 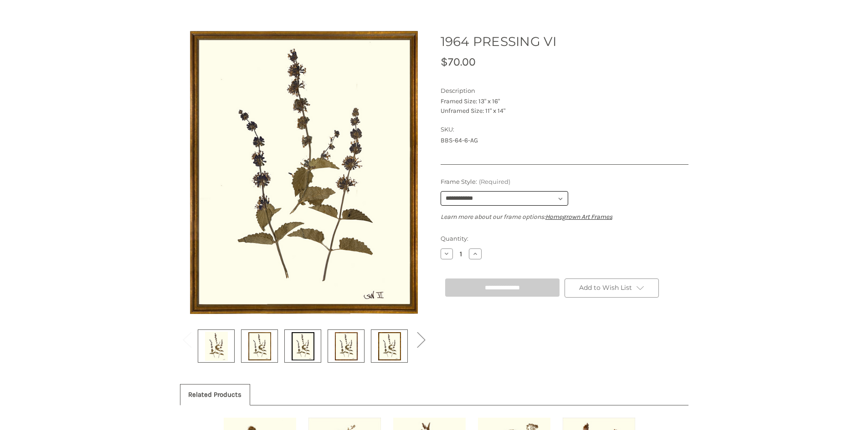 I want to click on small: (Required), so click(x=495, y=182).